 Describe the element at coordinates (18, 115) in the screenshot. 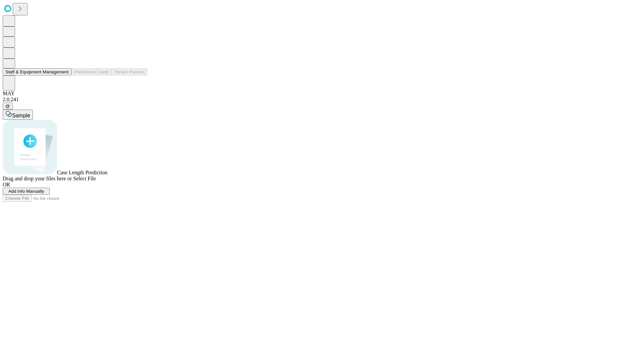

I see `button: Sample` at that location.